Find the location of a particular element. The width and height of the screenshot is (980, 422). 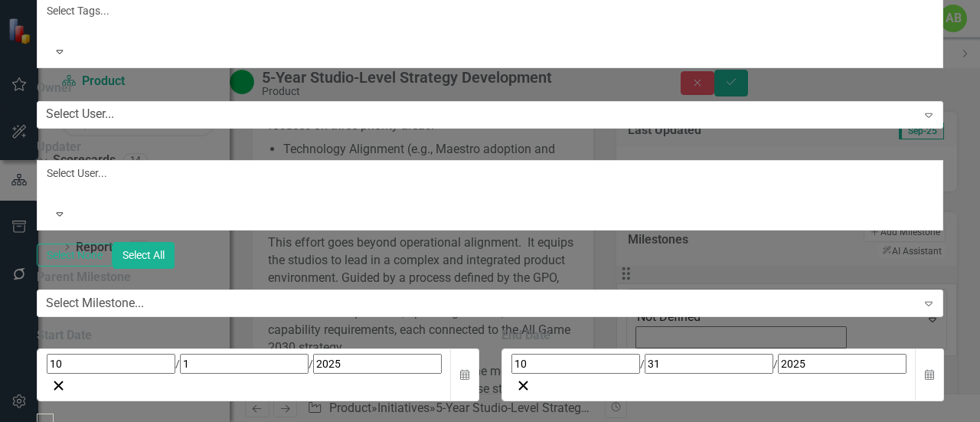

div: Start Date is located at coordinates (257, 335).